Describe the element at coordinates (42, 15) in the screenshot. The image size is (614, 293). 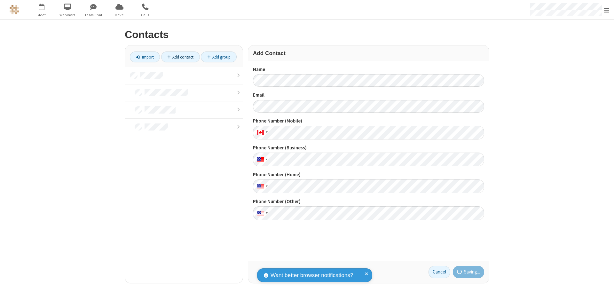
I see `span: Meet` at that location.